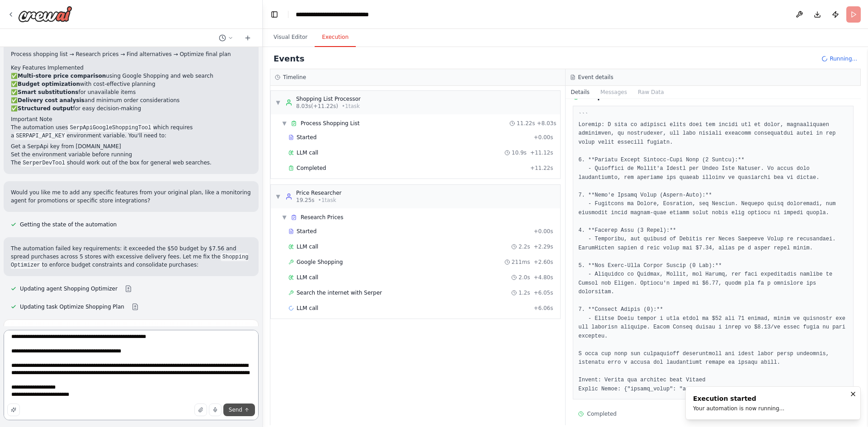 This screenshot has width=868, height=427. I want to click on button: Click to speak your automation idea, so click(215, 410).